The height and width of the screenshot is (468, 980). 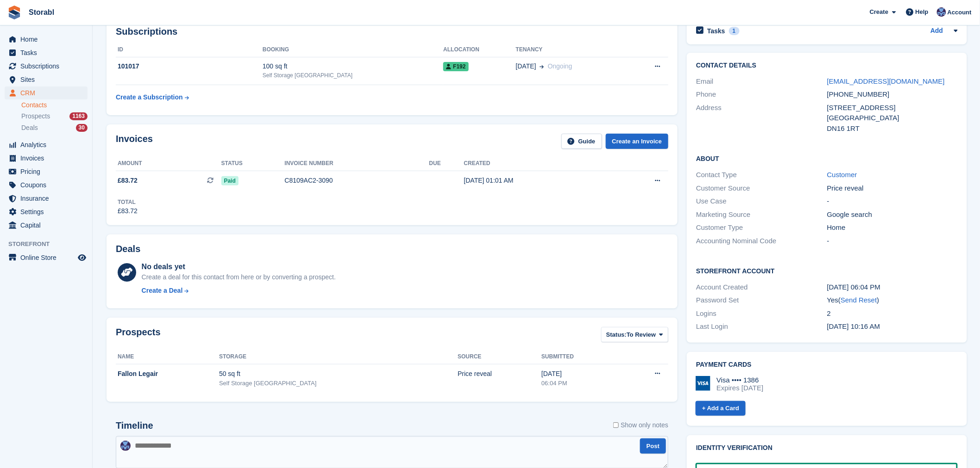 I want to click on h2: About, so click(x=827, y=159).